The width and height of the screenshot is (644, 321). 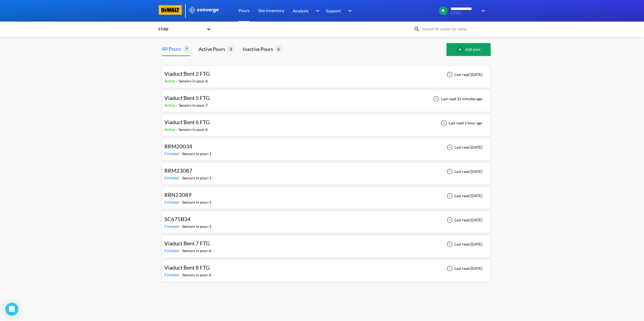 What do you see at coordinates (457, 99) in the screenshot?
I see `div: Last read 22 minutes ago` at bounding box center [457, 99].